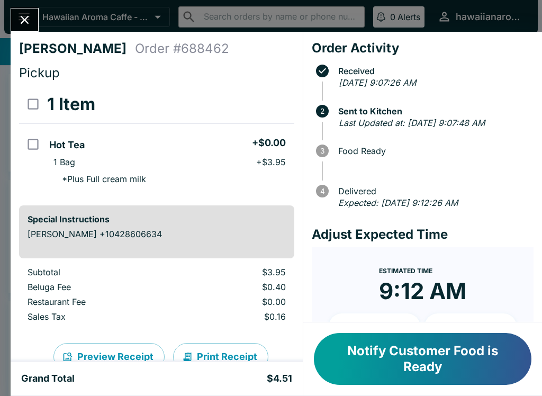  I want to click on span: Delivered, so click(433, 191).